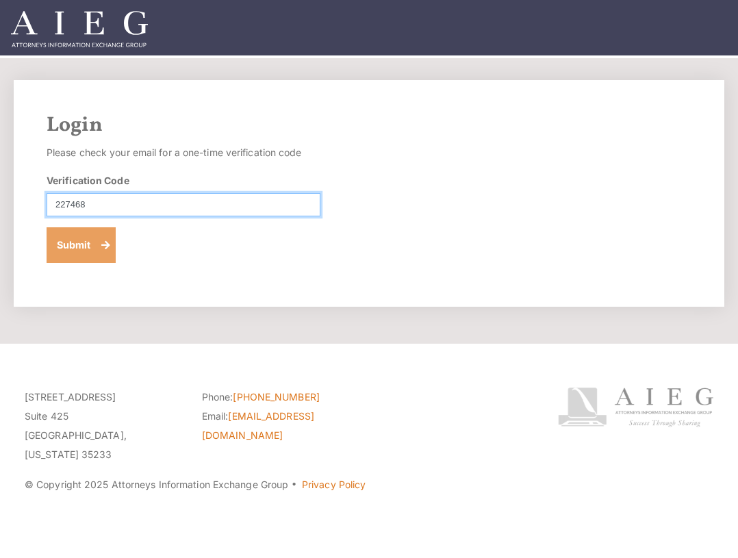 The height and width of the screenshot is (558, 738). Describe the element at coordinates (81, 245) in the screenshot. I see `button: Submit` at that location.